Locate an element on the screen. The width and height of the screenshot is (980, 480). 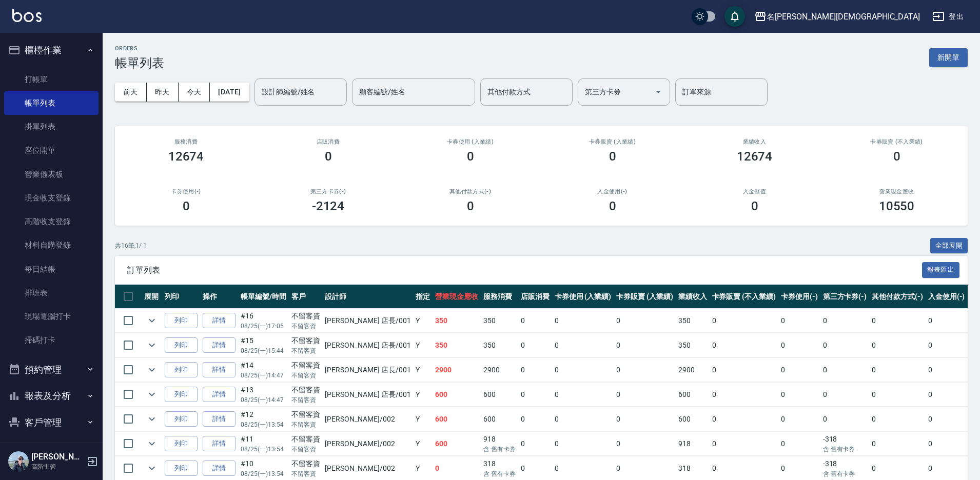
th: 展開 is located at coordinates (152, 296).